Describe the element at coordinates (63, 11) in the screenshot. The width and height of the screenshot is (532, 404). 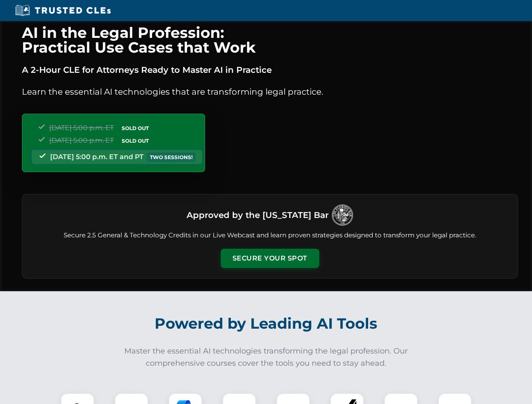
I see `img: Trusted CLEs` at that location.